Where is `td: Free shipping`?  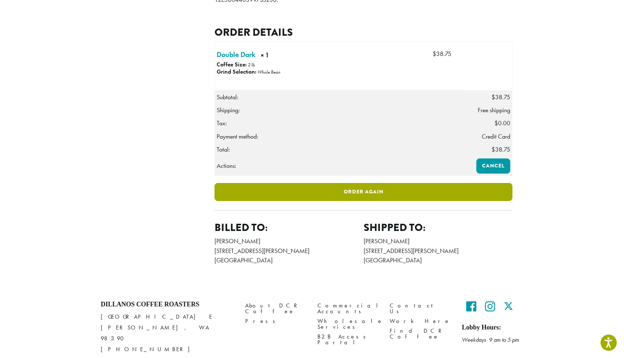
td: Free shipping is located at coordinates (488, 110).